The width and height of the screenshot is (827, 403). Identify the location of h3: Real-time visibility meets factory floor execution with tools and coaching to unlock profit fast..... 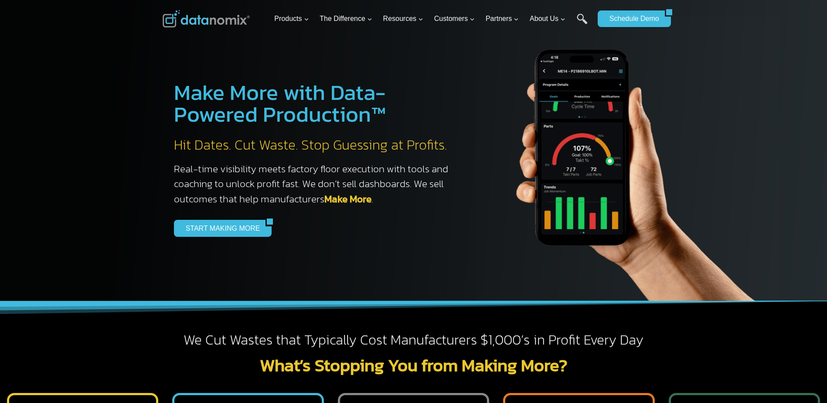
(316, 184).